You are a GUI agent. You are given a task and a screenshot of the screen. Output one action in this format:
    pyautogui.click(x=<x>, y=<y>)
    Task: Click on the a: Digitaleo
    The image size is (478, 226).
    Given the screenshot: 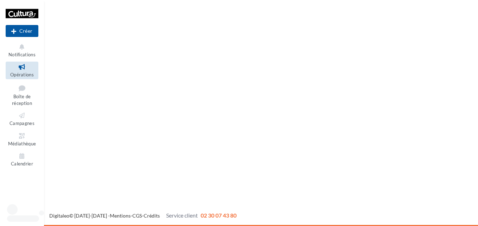 What is the action you would take?
    pyautogui.click(x=59, y=216)
    